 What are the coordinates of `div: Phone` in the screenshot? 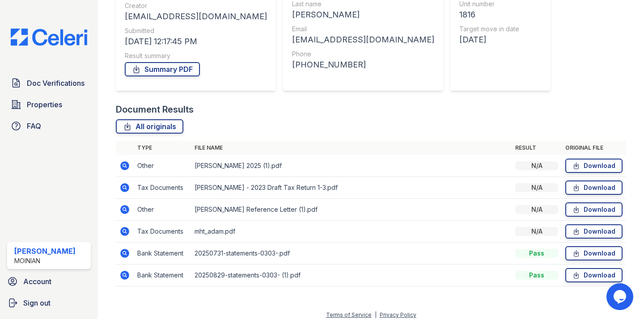 It's located at (363, 54).